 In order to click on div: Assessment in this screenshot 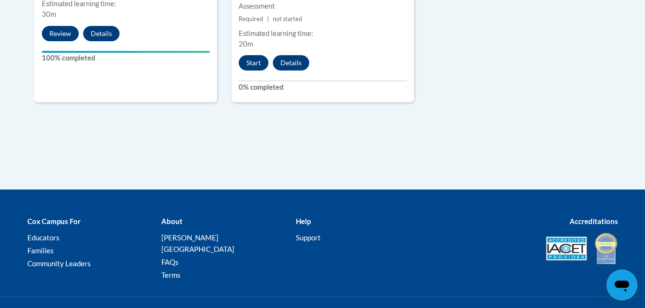, I will do `click(323, 6)`.